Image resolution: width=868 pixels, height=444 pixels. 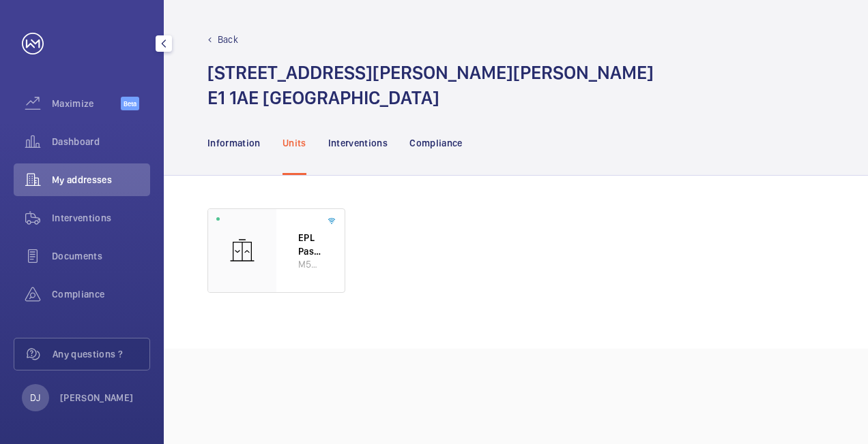 I want to click on img: elevator.svg, so click(x=242, y=251).